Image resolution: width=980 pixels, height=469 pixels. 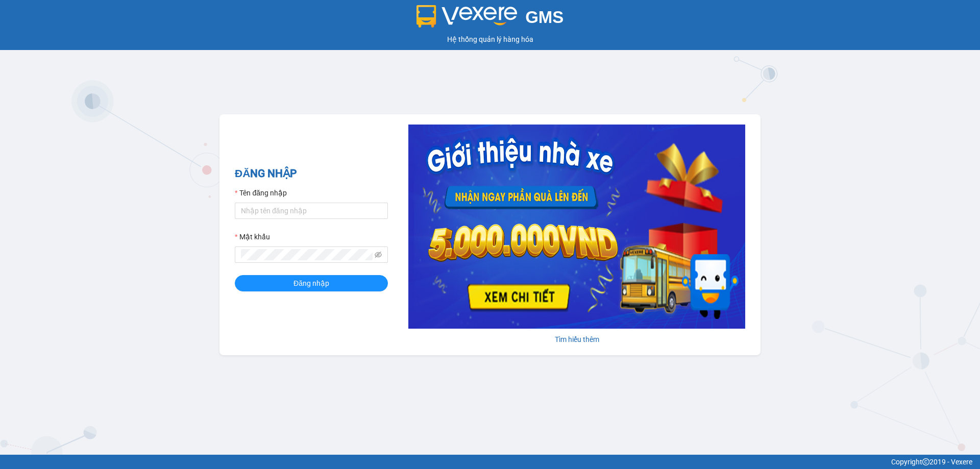 What do you see at coordinates (306, 255) in the screenshot?
I see `input: Mật khẩu` at bounding box center [306, 255].